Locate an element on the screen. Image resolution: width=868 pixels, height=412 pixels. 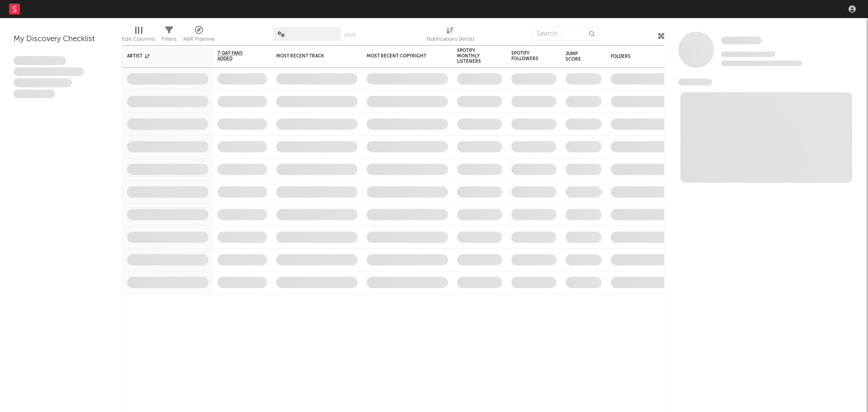
span: Some Artist is located at coordinates (742, 40).